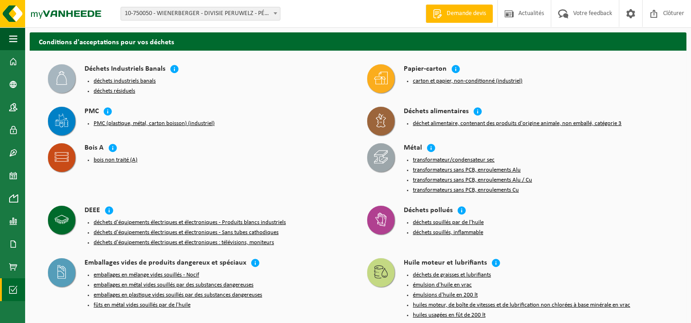 Image resolution: width=691 pixels, height=323 pixels. What do you see at coordinates (468, 81) in the screenshot?
I see `button: carton et papier, non-conditionné (industriel)` at bounding box center [468, 81].